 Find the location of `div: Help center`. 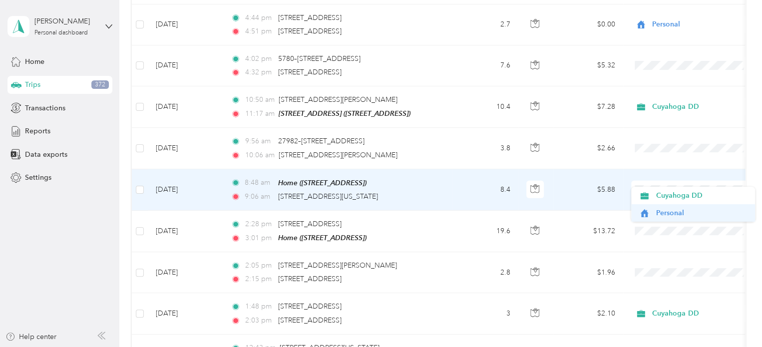

div: Help center is located at coordinates (31, 337).